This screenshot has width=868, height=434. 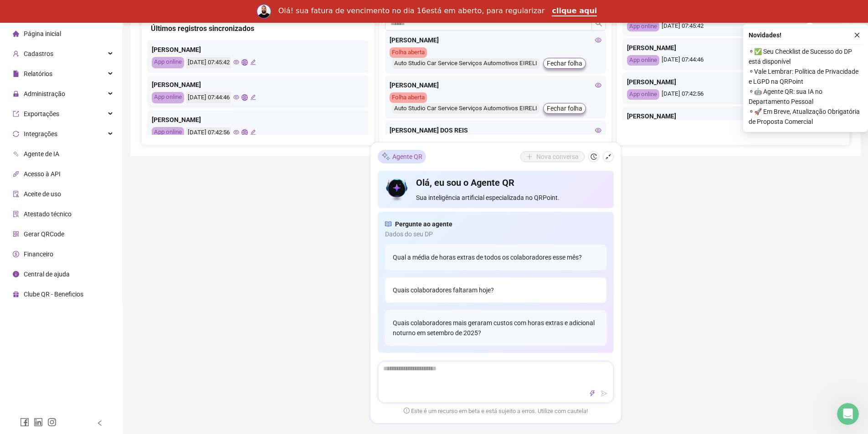 I want to click on span: Agente de IA, so click(x=42, y=154).